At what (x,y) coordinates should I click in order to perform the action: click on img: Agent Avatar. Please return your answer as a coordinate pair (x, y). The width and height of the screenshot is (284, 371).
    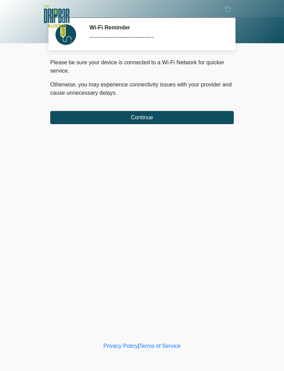
    Looking at the image, I should click on (66, 35).